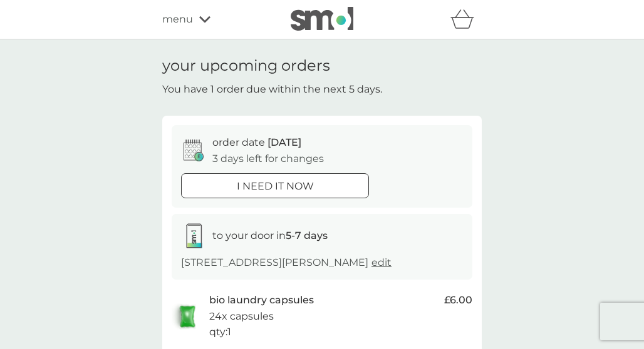  What do you see at coordinates (458, 301) in the screenshot?
I see `span: £6.00` at bounding box center [458, 301].